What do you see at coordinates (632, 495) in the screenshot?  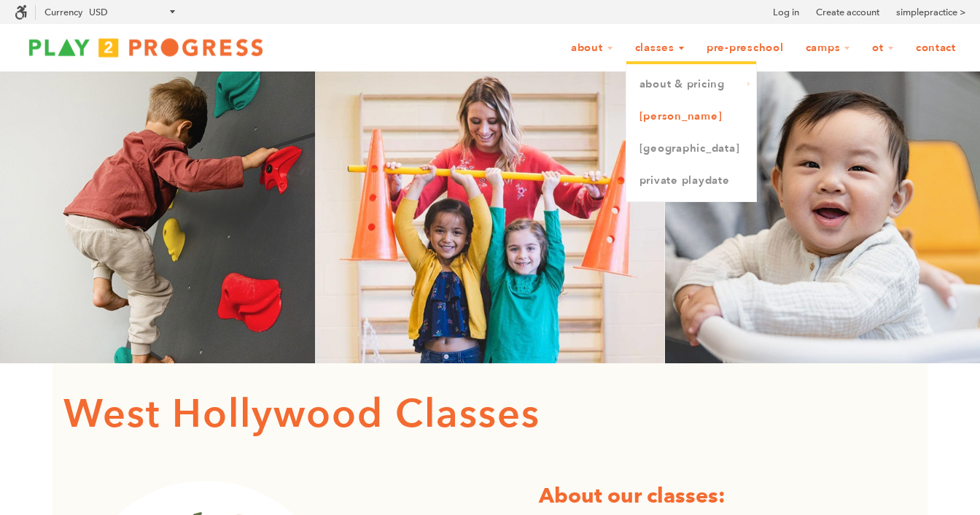 I see `strong: About our classes:` at bounding box center [632, 495].